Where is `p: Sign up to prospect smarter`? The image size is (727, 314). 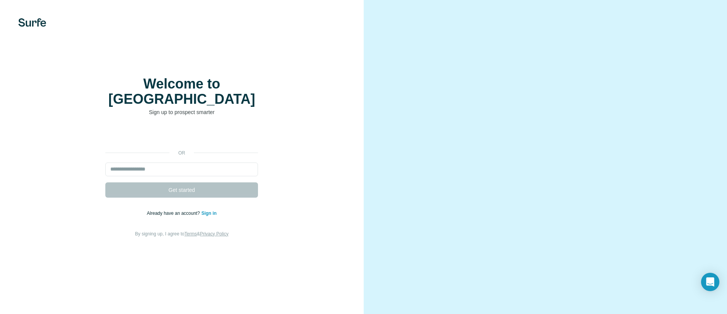 p: Sign up to prospect smarter is located at coordinates (182, 112).